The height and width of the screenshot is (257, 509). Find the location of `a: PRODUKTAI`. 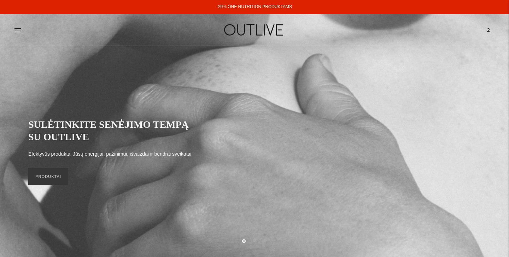

a: PRODUKTAI is located at coordinates (48, 177).